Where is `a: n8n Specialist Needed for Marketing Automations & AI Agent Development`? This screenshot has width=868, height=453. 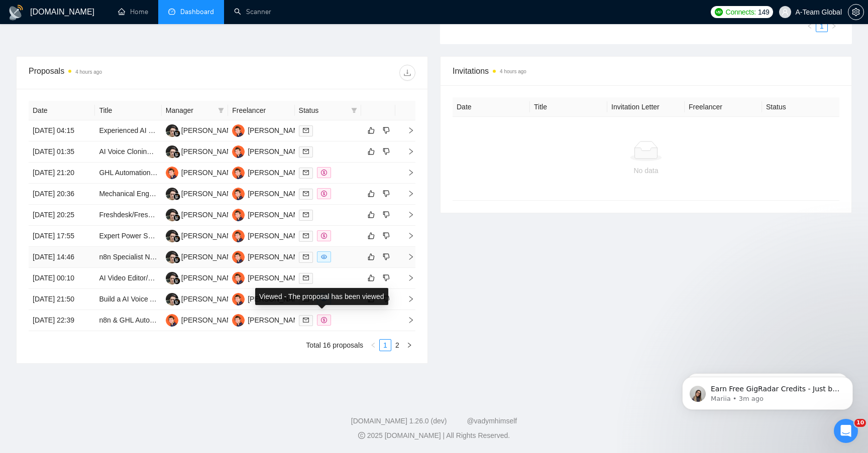
a: n8n Specialist Needed for Marketing Automations & AI Agent Development is located at coordinates (215, 257).